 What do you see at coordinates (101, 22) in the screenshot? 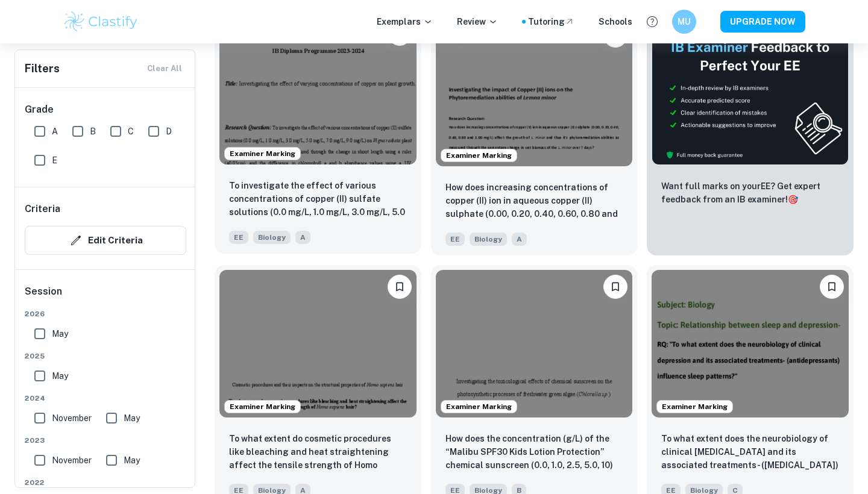
I see `img: Clastify logo` at bounding box center [101, 22].